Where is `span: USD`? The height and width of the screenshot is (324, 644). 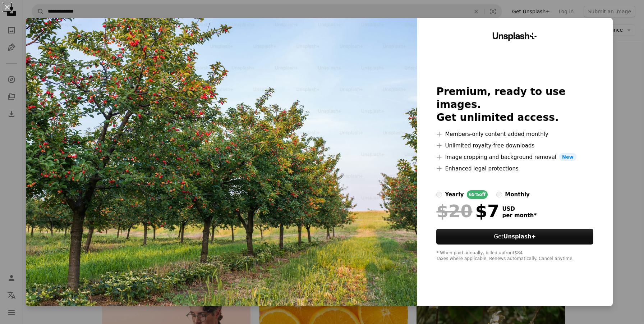 span: USD is located at coordinates (520, 209).